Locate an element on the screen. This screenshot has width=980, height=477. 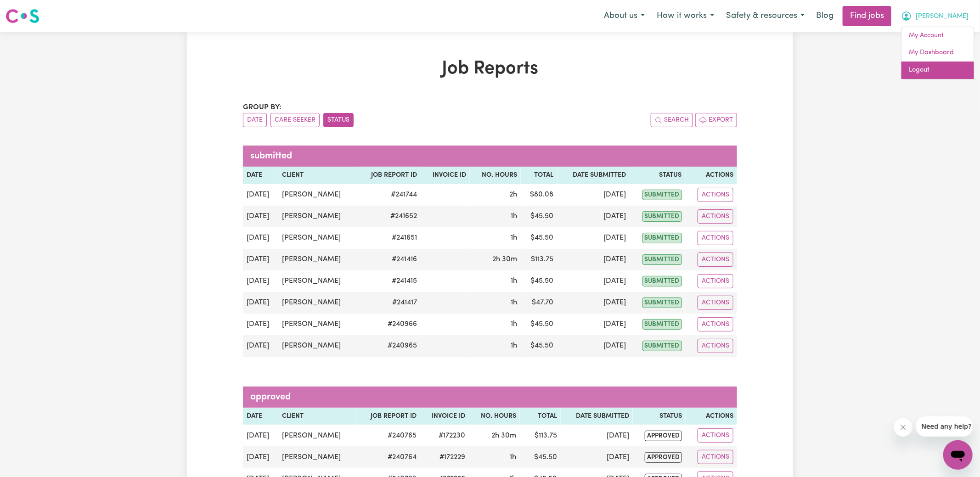
button: sort invoices by paid status is located at coordinates (339, 120).